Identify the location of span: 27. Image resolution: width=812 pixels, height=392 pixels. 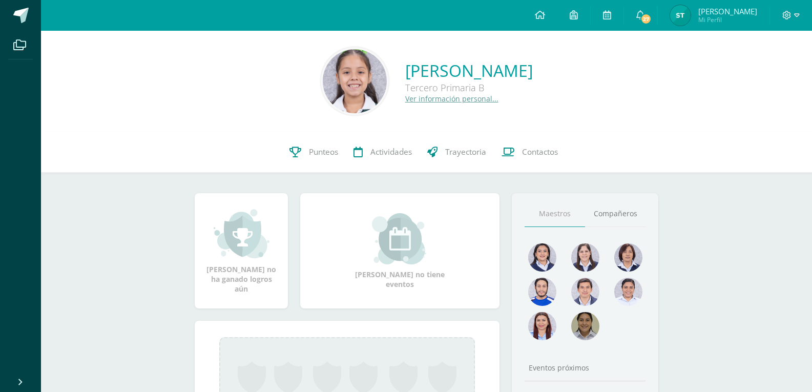
(646, 19).